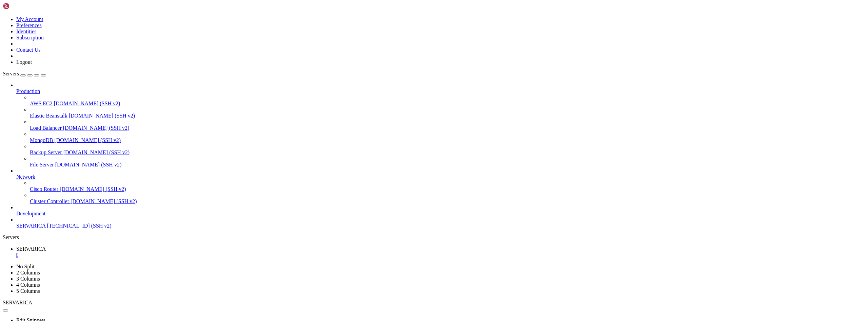 The image size is (868, 321). I want to click on x-row: Run 'do-release-upgrade' to upgrade to it., so click(391, 156).